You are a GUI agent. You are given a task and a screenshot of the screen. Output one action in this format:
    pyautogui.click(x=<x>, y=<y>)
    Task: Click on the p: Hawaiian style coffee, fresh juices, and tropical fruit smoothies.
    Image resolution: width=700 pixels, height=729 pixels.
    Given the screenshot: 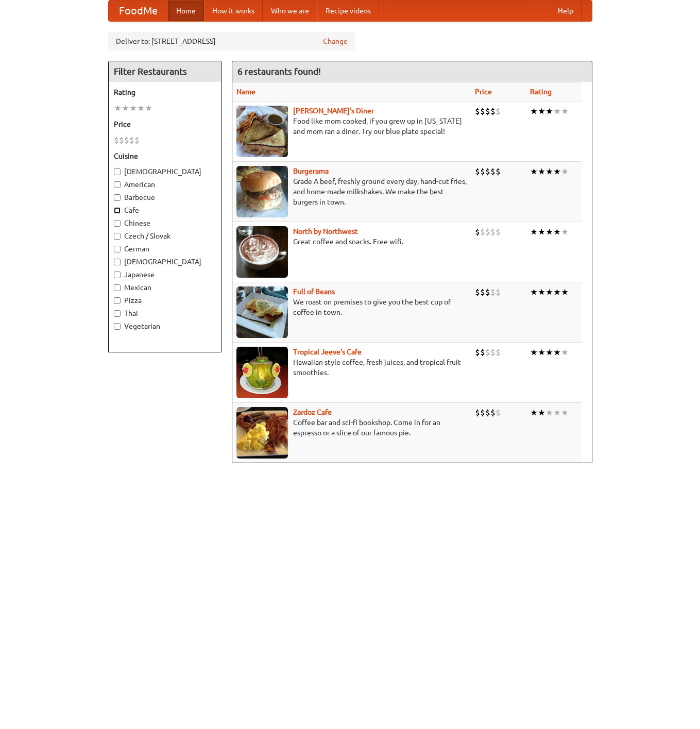 What is the action you would take?
    pyautogui.click(x=351, y=368)
    